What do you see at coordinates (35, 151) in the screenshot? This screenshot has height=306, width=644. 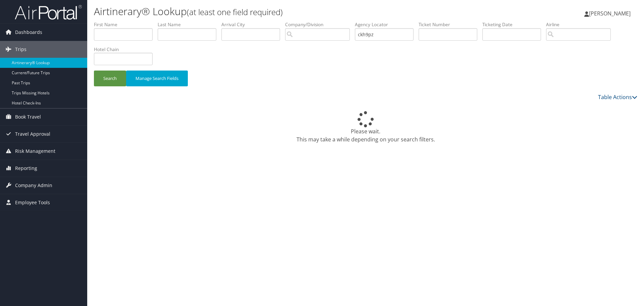 I see `span: Risk Management` at bounding box center [35, 151].